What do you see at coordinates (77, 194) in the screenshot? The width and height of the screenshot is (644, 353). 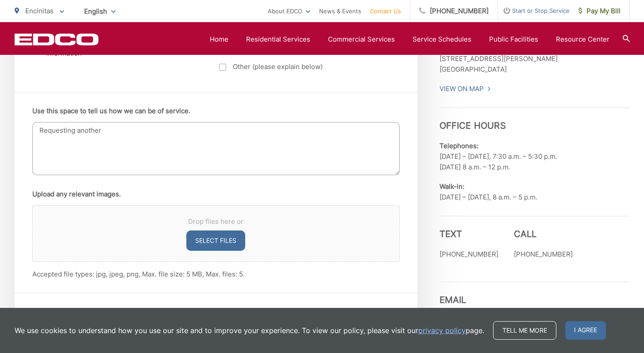 I see `label: Upload any relevant images.` at bounding box center [77, 194].